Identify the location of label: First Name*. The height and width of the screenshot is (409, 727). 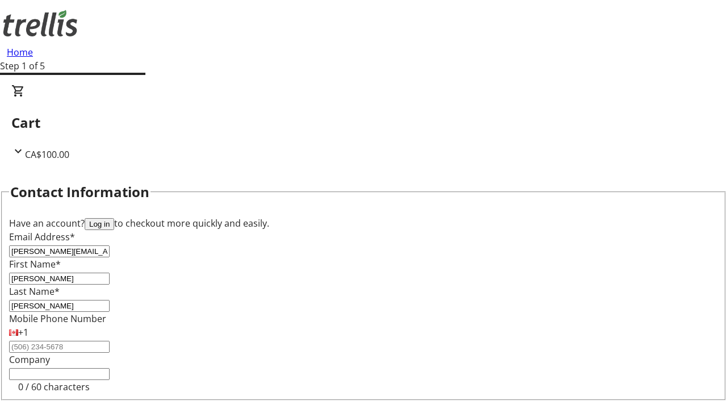
(35, 264).